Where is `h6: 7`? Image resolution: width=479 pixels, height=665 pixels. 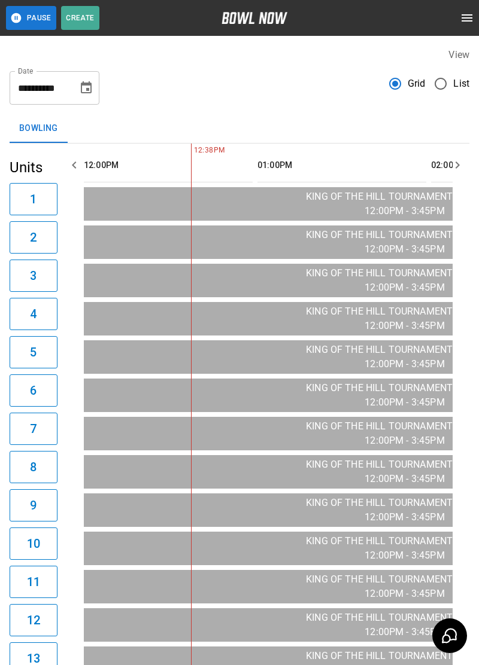
h6: 7 is located at coordinates (33, 429).